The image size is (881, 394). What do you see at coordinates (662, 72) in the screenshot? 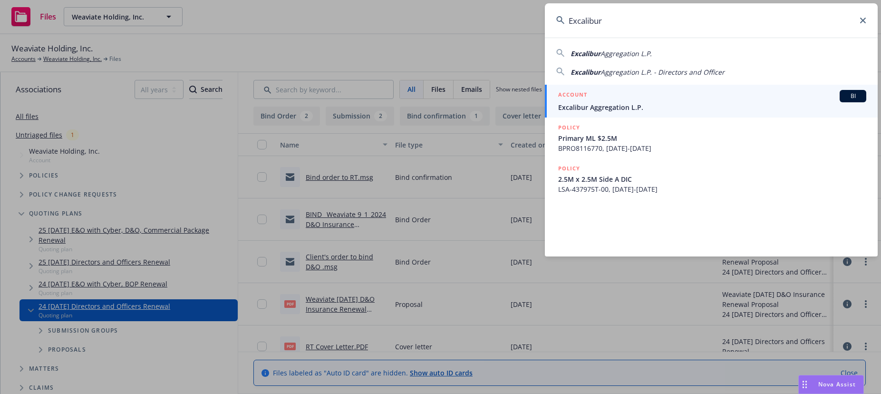
I see `span: Aggregation L.P. - Directors and Officer` at bounding box center [662, 72].